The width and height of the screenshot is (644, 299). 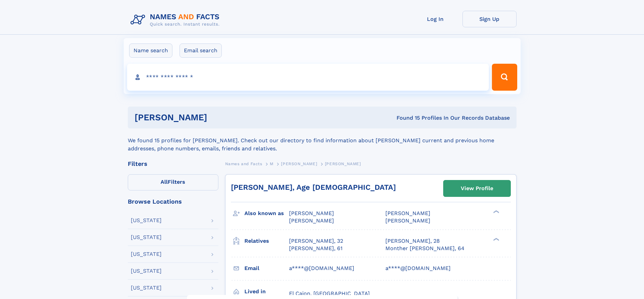 What do you see at coordinates (477, 189) in the screenshot?
I see `a: View Profile` at bounding box center [477, 189].